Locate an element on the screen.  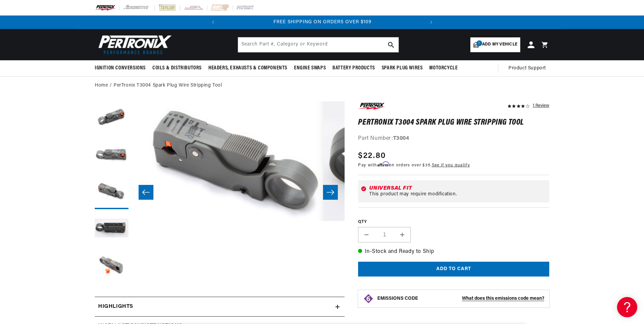
summary: Headers, Exhausts & Components is located at coordinates (248, 68).